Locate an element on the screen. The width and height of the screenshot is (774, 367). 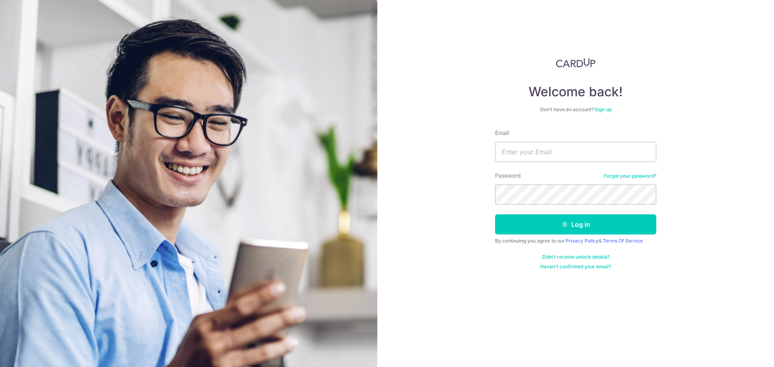
input: Enter your Email is located at coordinates (576, 152).